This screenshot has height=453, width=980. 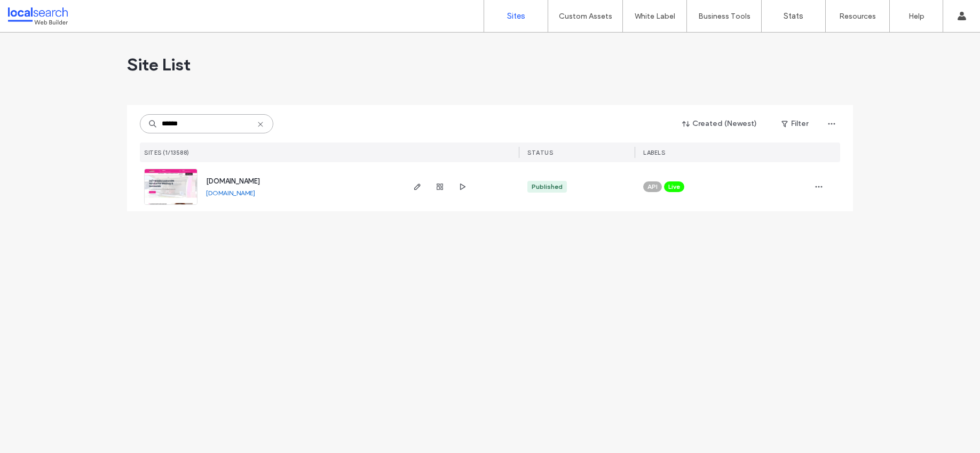 What do you see at coordinates (652, 187) in the screenshot?
I see `span: API` at bounding box center [652, 187].